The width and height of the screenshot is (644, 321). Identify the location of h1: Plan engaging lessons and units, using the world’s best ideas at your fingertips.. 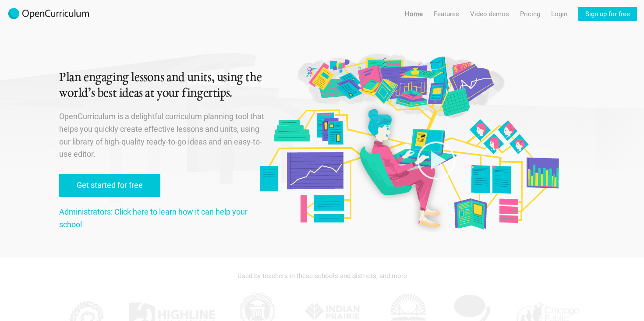
(163, 86).